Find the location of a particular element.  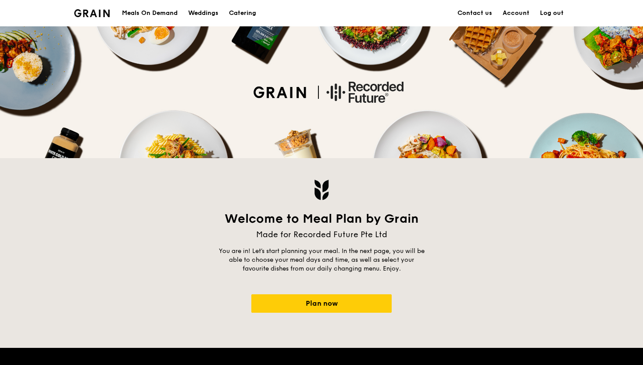

p: You are in! Let’s start planning your meal. In the next page, you will be able to choose your mea... is located at coordinates (322, 260).